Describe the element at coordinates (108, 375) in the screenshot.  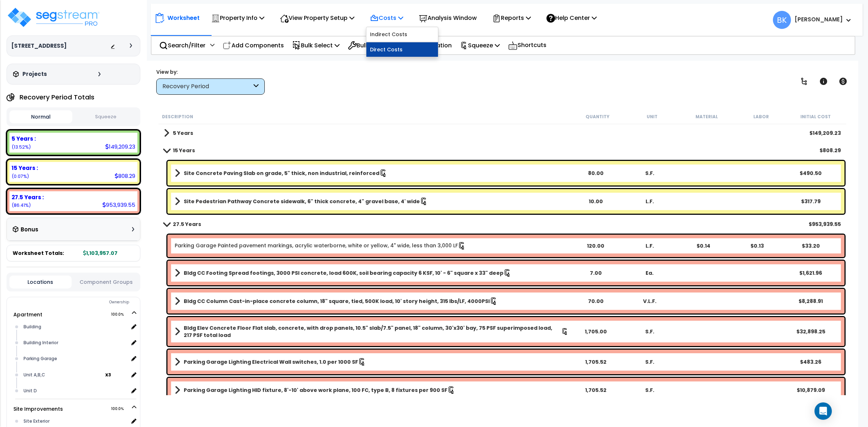
I see `b: x` at that location.